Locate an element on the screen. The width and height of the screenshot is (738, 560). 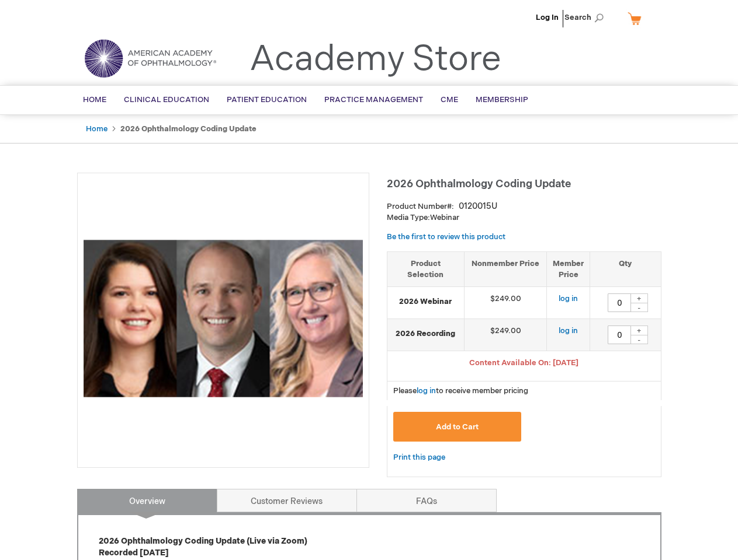
p: Webinar is located at coordinates (524, 218).